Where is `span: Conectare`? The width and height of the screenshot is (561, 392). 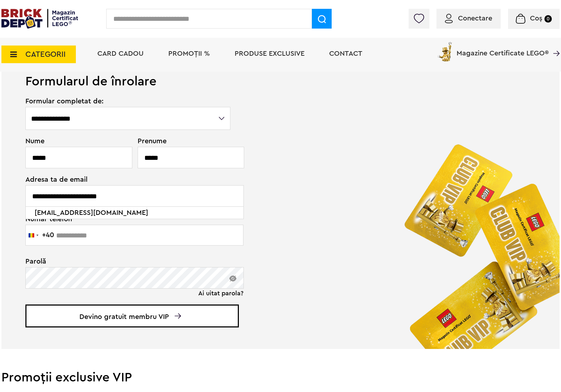
span: Conectare is located at coordinates (475, 18).